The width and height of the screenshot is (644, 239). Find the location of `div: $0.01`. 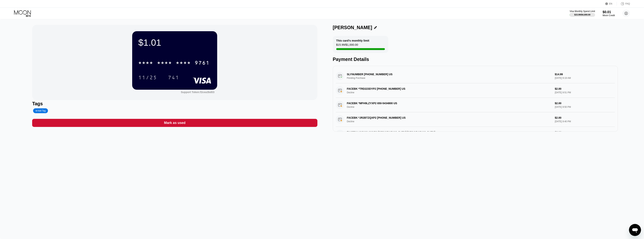

div: $0.01 is located at coordinates (608, 12).